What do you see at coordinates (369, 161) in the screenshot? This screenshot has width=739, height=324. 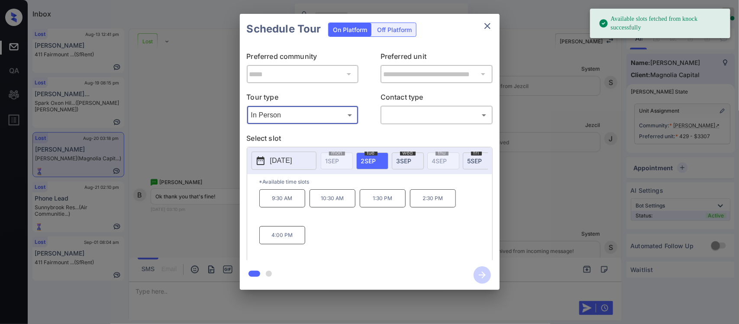 I see `span: 2 SEP` at bounding box center [369, 161].